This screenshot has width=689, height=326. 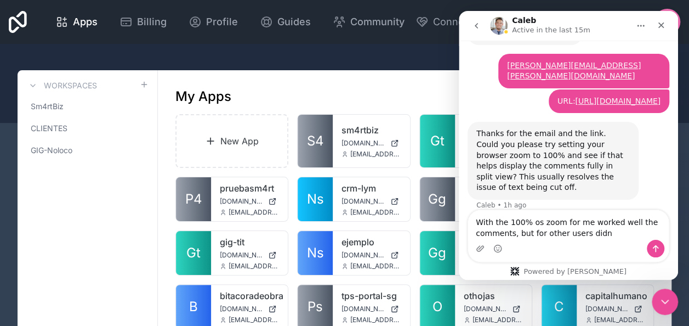 What do you see at coordinates (76, 22) in the screenshot?
I see `a: Apps` at bounding box center [76, 22].